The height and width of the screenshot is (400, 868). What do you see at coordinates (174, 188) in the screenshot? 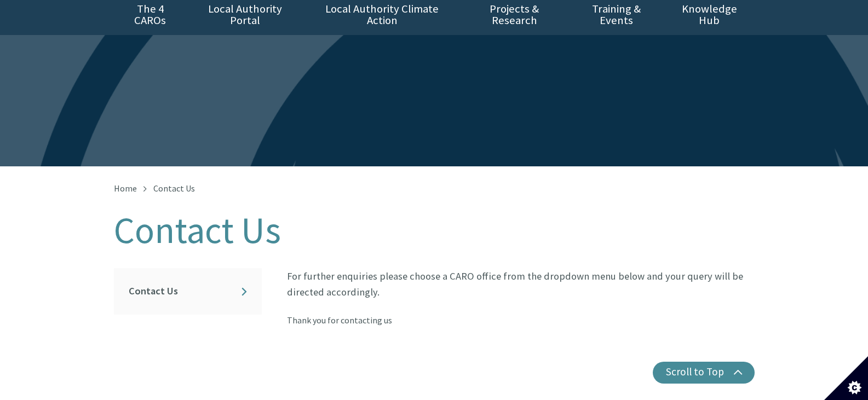
I see `span: Contact Us` at bounding box center [174, 188].